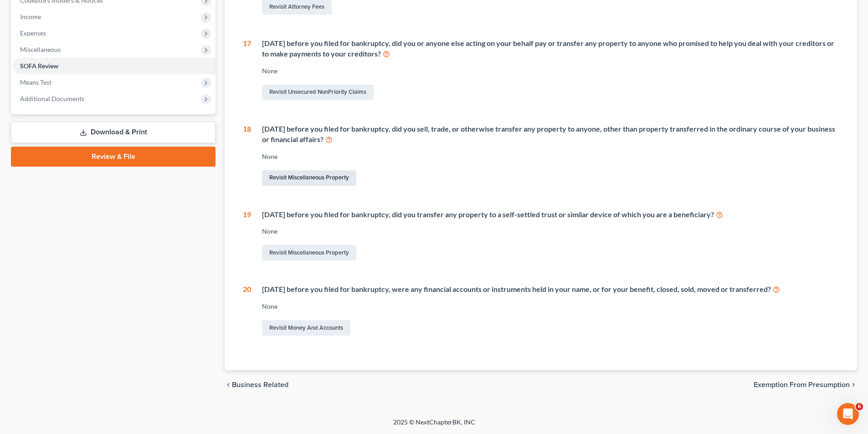 This screenshot has width=868, height=434. What do you see at coordinates (247, 311) in the screenshot?
I see `div: 20` at bounding box center [247, 311].